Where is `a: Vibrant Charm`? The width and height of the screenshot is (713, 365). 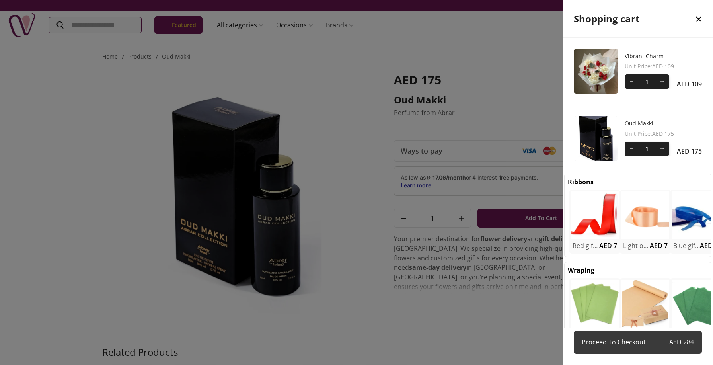
a: Vibrant Charm is located at coordinates (664, 56).